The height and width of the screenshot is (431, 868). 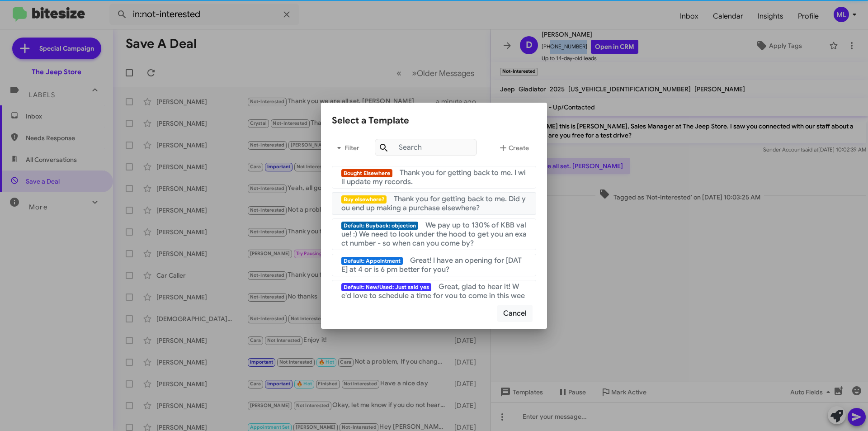 I want to click on span: We pay up to 130% of KBB value! :) We need to look under the hood to get you an exact number - so..., so click(x=434, y=234).